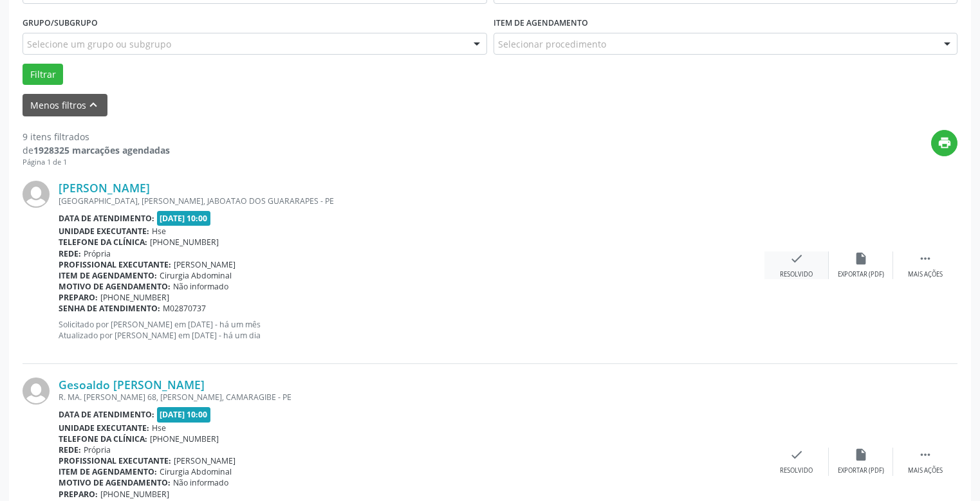  I want to click on div: Página 1 de 1, so click(96, 162).